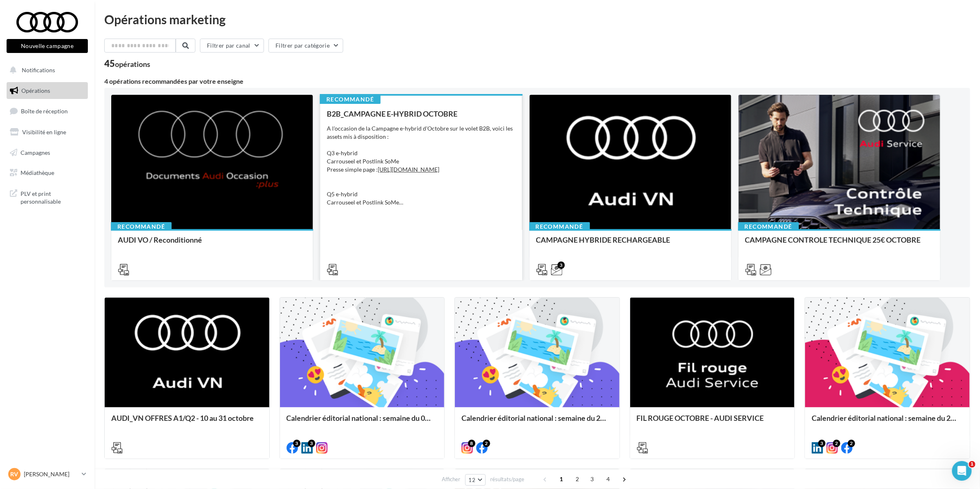  What do you see at coordinates (132, 64) in the screenshot?
I see `div: opérations` at bounding box center [132, 64].